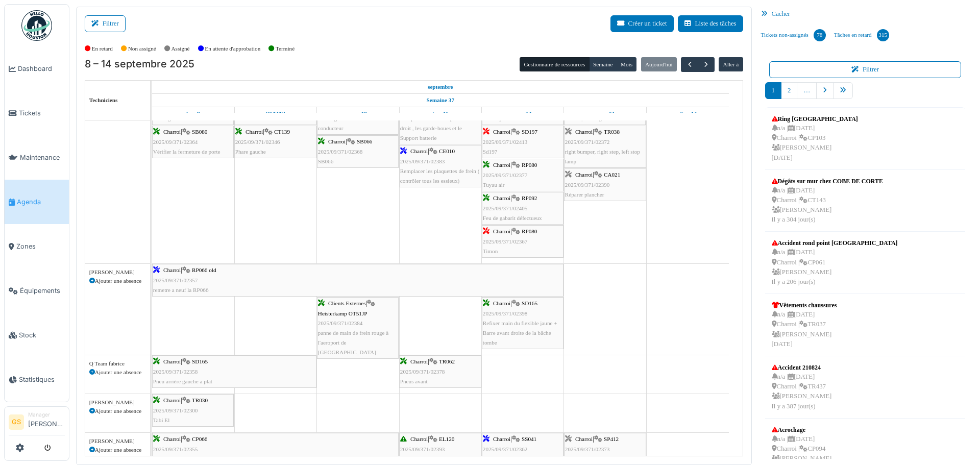 This screenshot has height=465, width=980. Describe the element at coordinates (793, 35) in the screenshot. I see `a: Tickets non-assignés` at that location.